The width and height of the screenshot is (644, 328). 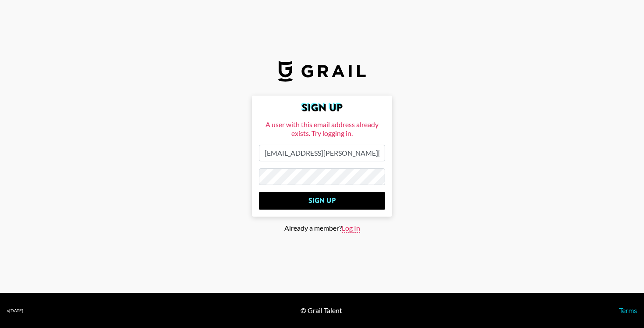 I want to click on span: Log In, so click(x=351, y=228).